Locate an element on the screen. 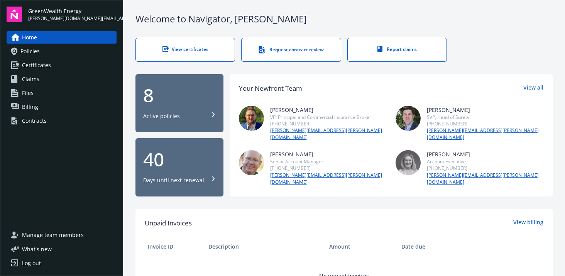 The image size is (565, 276). a: View billing is located at coordinates (529, 223).